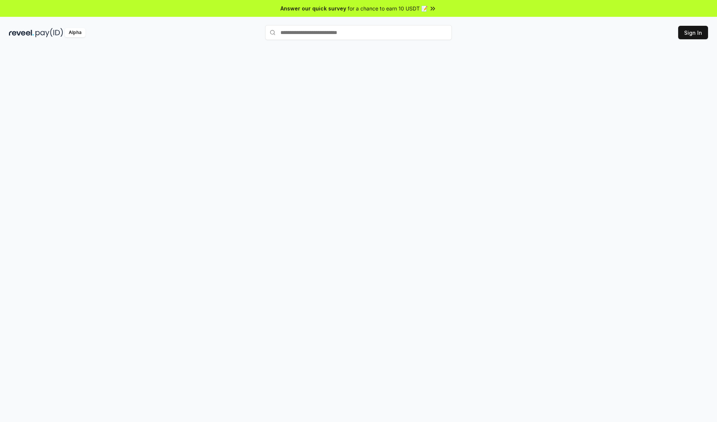 The width and height of the screenshot is (717, 422). Describe the element at coordinates (693, 32) in the screenshot. I see `button: Sign In` at that location.